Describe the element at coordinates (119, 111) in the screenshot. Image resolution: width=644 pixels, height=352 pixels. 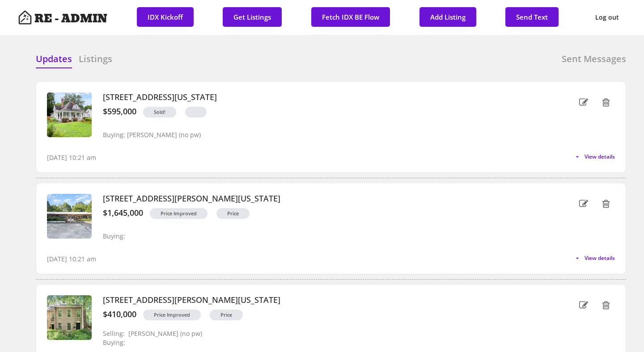
I see `div: $595,000` at that location.